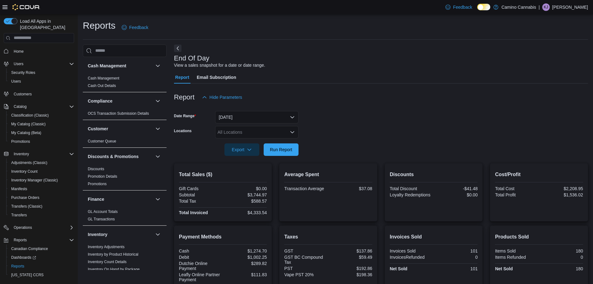 This screenshot has height=284, width=593. I want to click on span: Purchase Orders, so click(41, 197).